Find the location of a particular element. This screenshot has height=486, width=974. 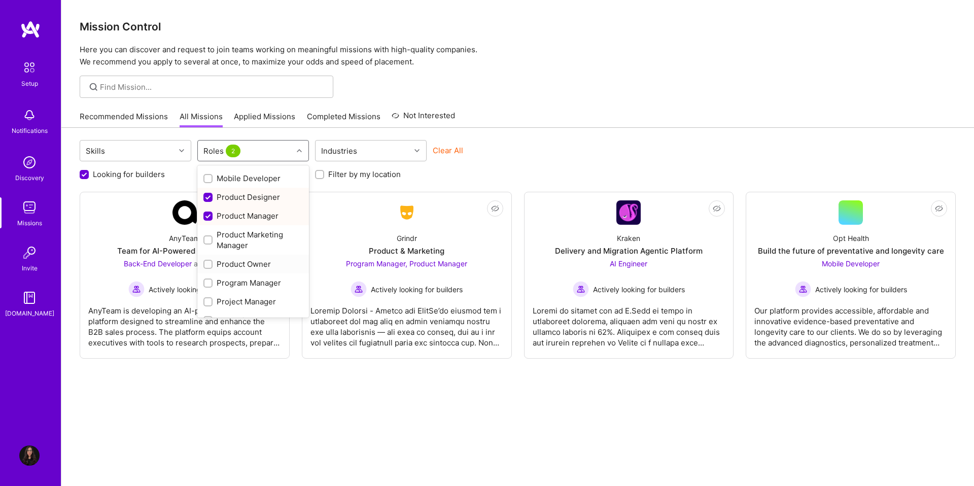

a: Opt HealthBuild the future of preventative and longevity careMobile Developer Actively looking fo... is located at coordinates (851, 275).